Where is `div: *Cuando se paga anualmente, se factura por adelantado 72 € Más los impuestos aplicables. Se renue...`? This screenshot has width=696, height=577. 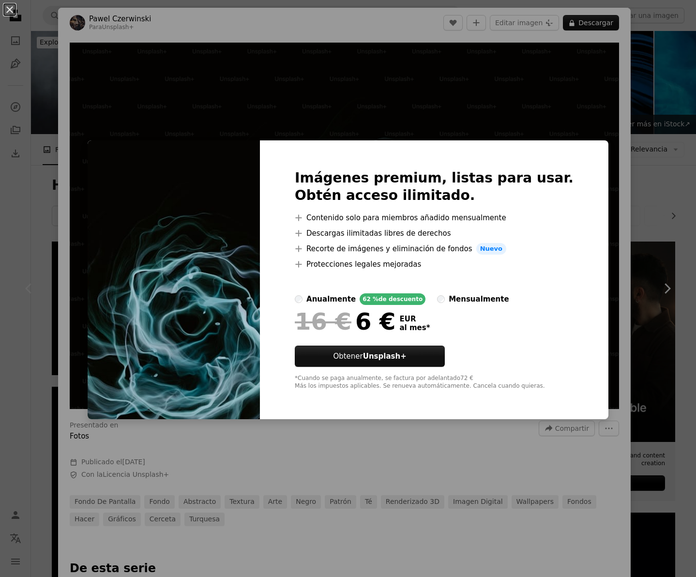 div: *Cuando se paga anualmente, se factura por adelantado 72 € Más los impuestos aplicables. Se renue... is located at coordinates (434, 382).